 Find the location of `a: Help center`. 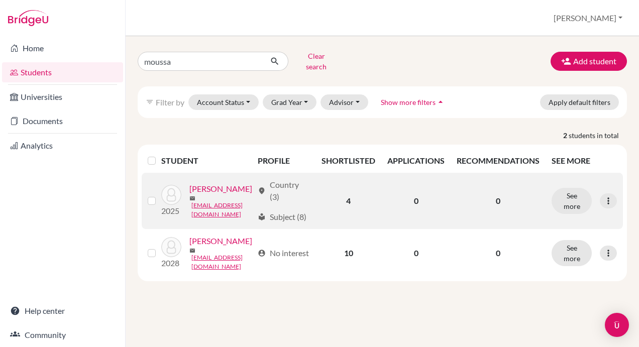

a: Help center is located at coordinates (62, 311).